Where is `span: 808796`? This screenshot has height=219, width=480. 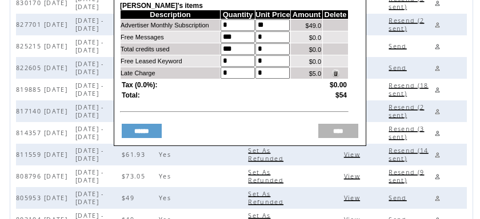
span: 808796 is located at coordinates (30, 176).